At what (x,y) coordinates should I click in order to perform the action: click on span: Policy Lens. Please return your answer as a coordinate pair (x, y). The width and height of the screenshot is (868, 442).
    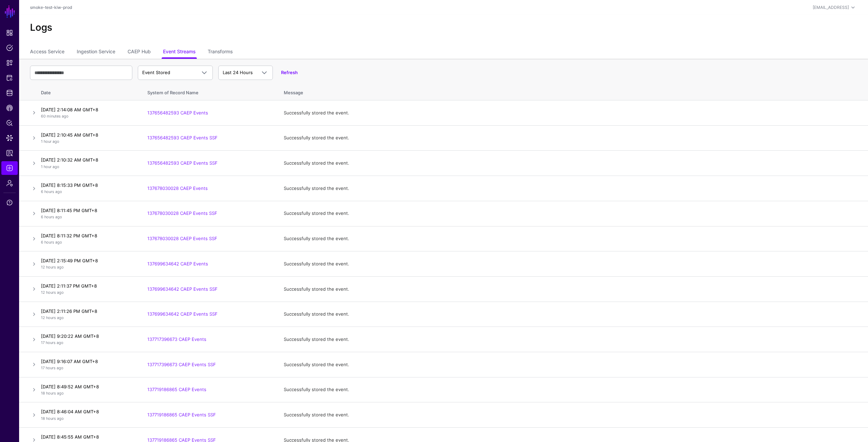
    Looking at the image, I should click on (10, 123).